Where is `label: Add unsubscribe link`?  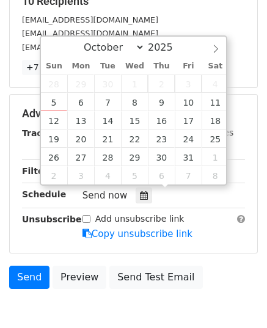 label: Add unsubscribe link is located at coordinates (140, 218).